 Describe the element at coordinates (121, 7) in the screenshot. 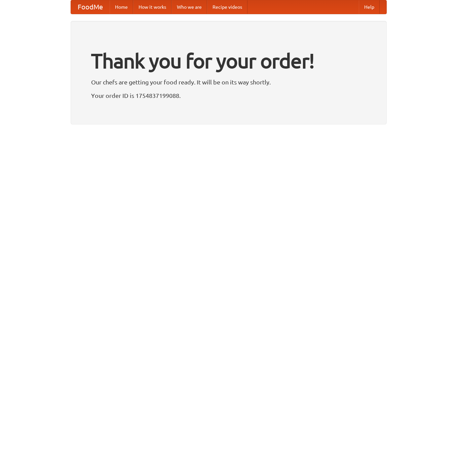

I see `a: Home` at that location.